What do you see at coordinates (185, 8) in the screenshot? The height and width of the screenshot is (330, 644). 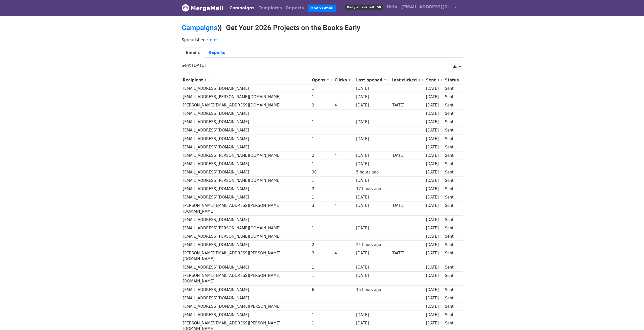 I see `img: MergeMail logo` at bounding box center [185, 8].